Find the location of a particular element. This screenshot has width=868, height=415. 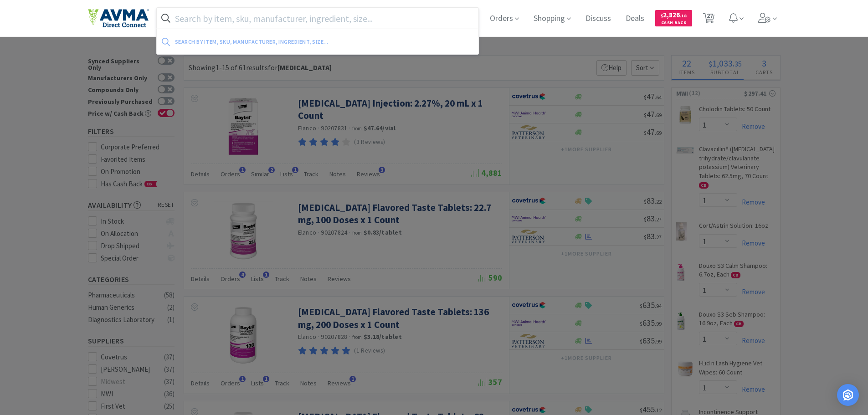

input: Search by item, sku, manufacturer, ingredient, size... is located at coordinates (317, 18).